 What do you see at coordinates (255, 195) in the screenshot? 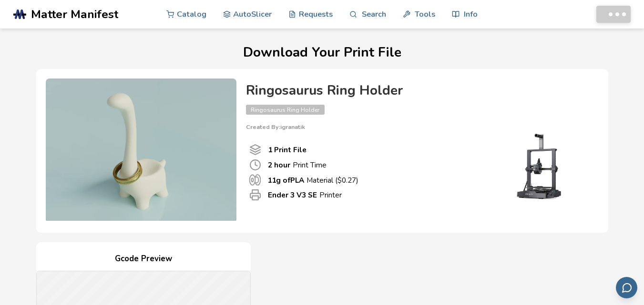
I see `span: Printer` at bounding box center [255, 195].